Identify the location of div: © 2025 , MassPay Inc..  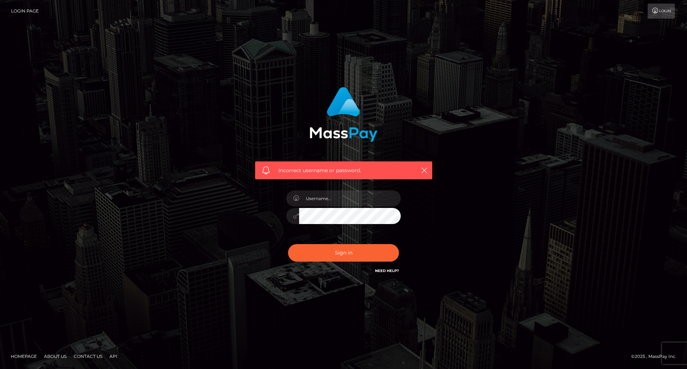
(657, 357).